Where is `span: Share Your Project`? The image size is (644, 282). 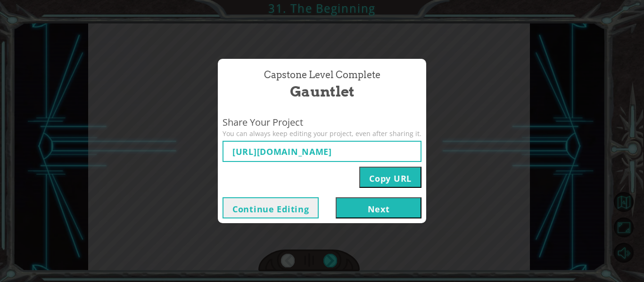
span: Share Your Project is located at coordinates (322, 123).